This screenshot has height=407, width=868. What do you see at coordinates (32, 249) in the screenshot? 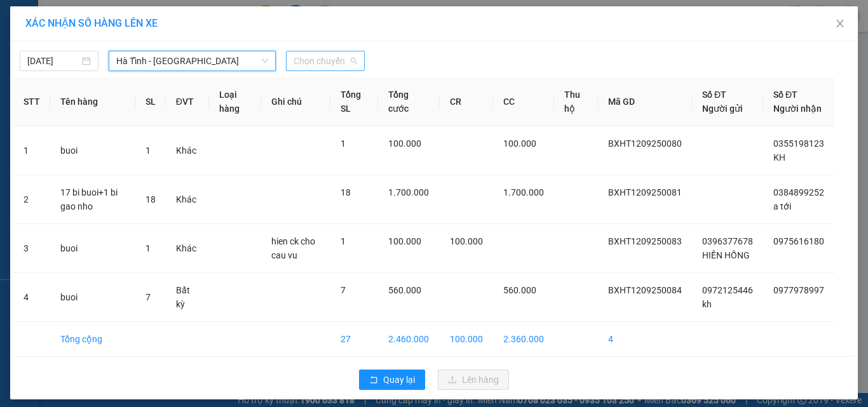
I see `td: 3` at bounding box center [32, 249].